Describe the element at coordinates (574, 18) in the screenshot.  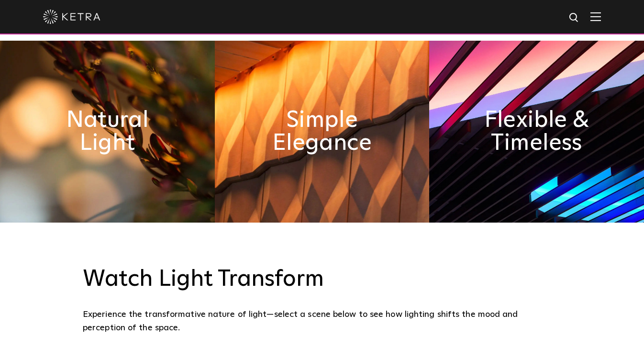
I see `img: search icon` at that location.